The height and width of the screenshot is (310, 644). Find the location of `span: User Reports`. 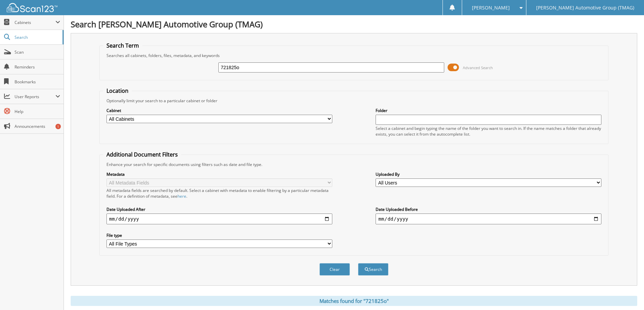

span: User Reports is located at coordinates (35, 96).